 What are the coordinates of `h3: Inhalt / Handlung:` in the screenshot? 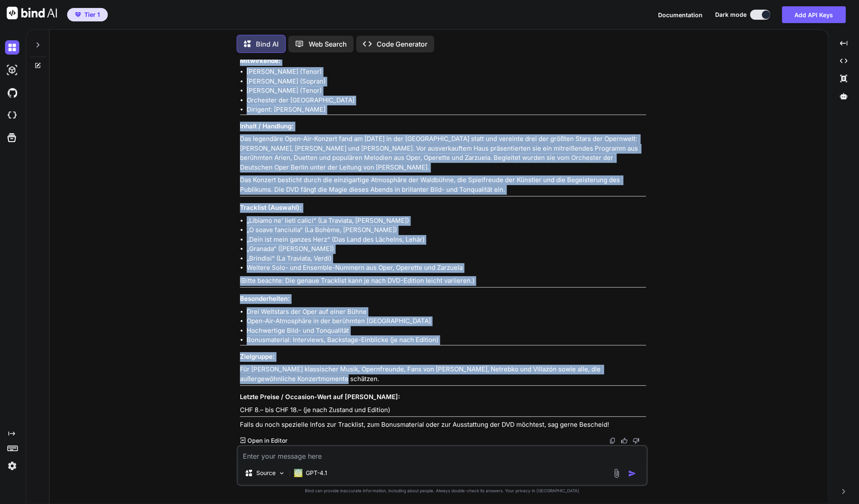 It's located at (443, 126).